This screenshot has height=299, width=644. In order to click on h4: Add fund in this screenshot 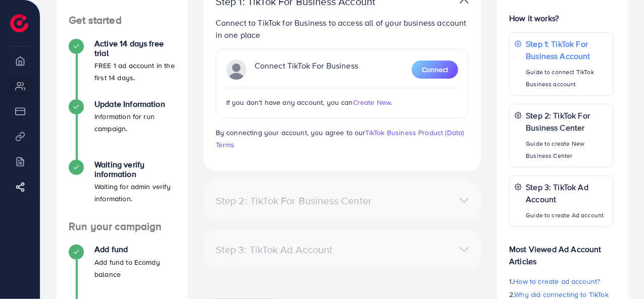, I will do `click(135, 249)`.